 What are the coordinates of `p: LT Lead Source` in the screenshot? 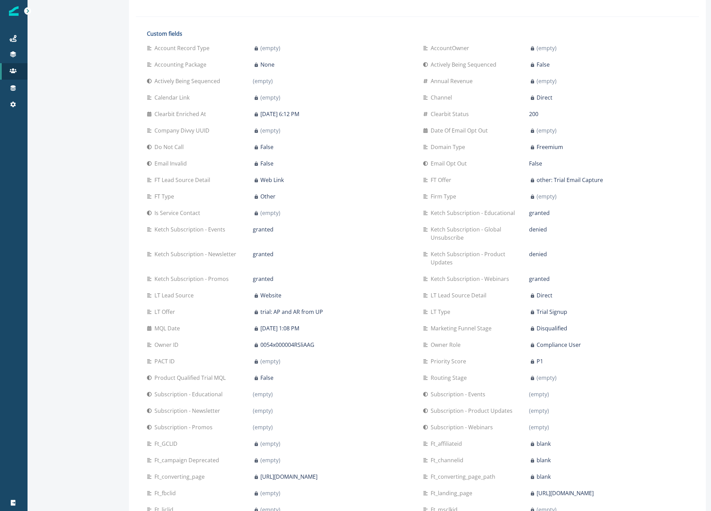 It's located at (175, 296).